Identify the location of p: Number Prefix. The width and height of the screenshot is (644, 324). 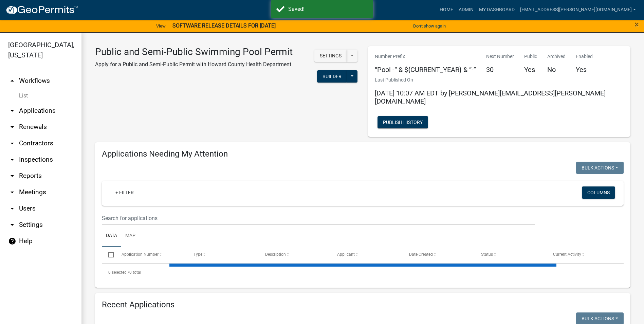
(426, 56).